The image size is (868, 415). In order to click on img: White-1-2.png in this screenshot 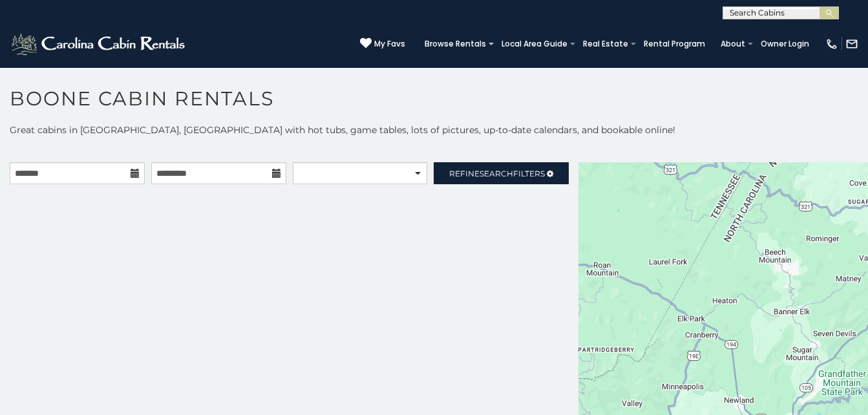, I will do `click(99, 44)`.